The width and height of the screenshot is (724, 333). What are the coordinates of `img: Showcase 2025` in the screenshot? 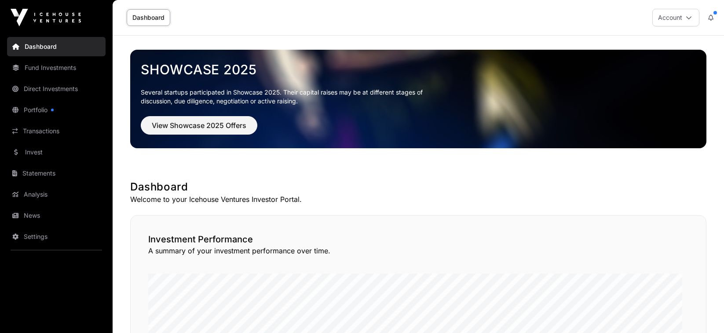 It's located at (418, 99).